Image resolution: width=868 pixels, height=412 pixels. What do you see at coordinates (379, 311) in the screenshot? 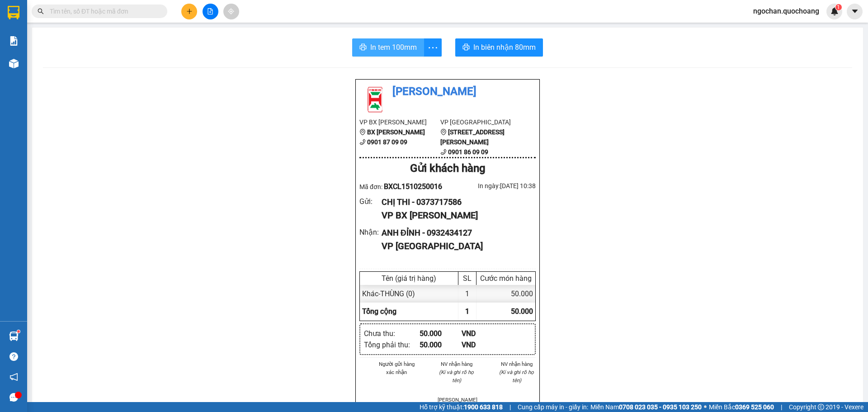
I see `span: Tổng cộng` at bounding box center [379, 311].